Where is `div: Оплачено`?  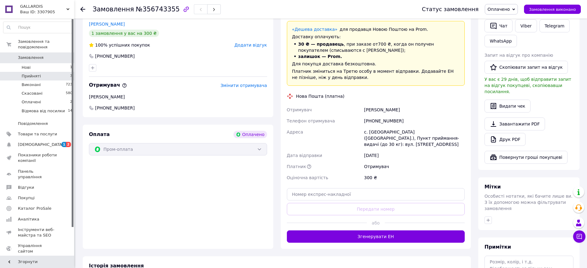
div: Оплачено is located at coordinates (250, 135).